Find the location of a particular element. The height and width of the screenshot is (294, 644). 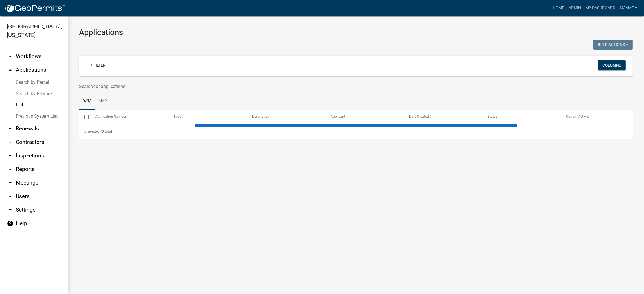

a: Data is located at coordinates (87, 101).